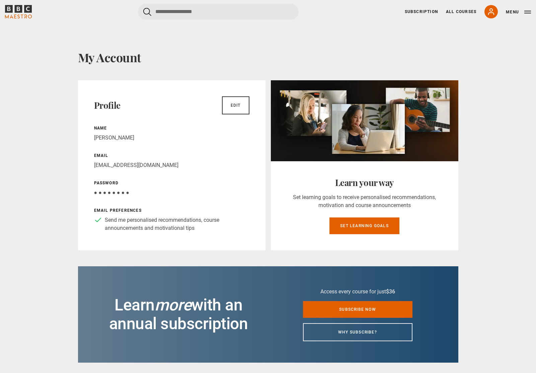  Describe the element at coordinates (518, 12) in the screenshot. I see `button: Toggle navigation` at that location.